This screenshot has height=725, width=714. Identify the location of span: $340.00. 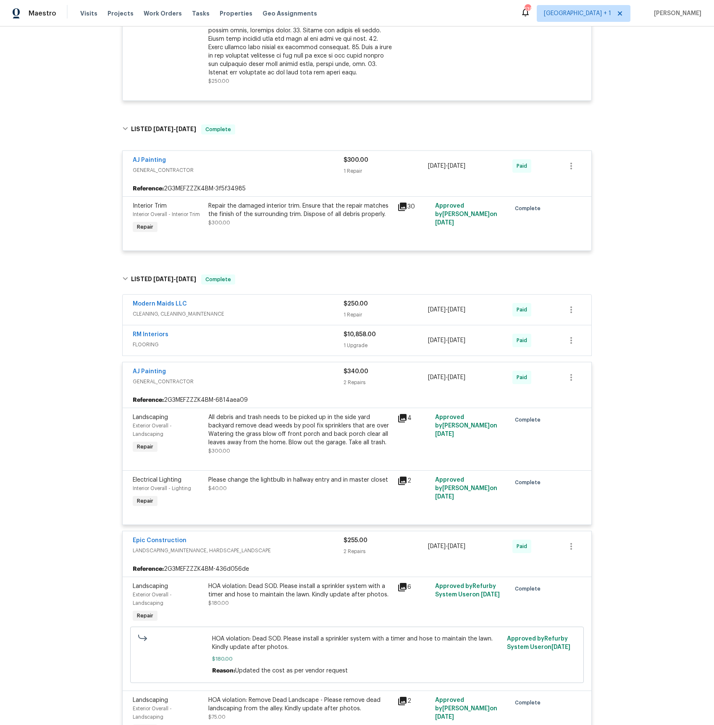
(356, 372).